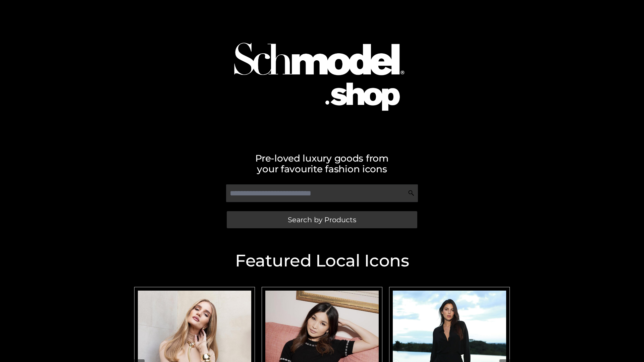 The width and height of the screenshot is (644, 362). I want to click on span: Search by Products, so click(322, 219).